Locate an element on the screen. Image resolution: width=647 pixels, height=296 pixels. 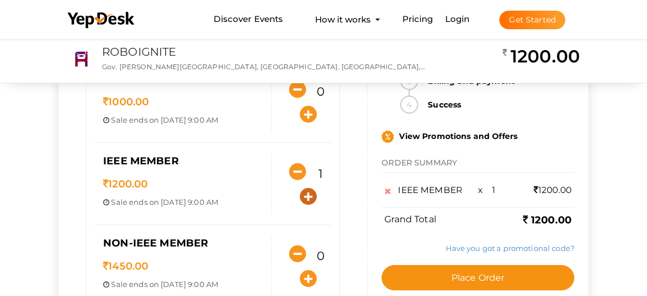
a: Login is located at coordinates (458, 19).